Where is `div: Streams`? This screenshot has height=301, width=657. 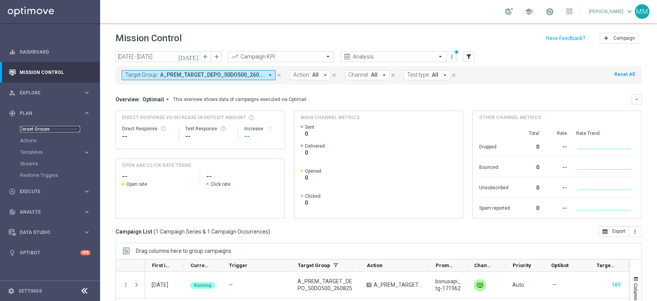
div: Streams is located at coordinates (60, 164).